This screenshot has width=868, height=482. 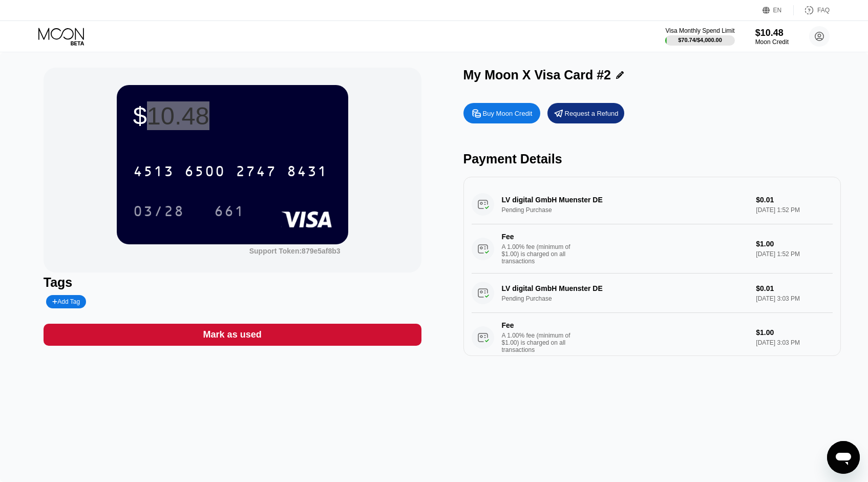 What do you see at coordinates (537, 75) in the screenshot?
I see `div: My Moon X Visa Card #2` at bounding box center [537, 75].